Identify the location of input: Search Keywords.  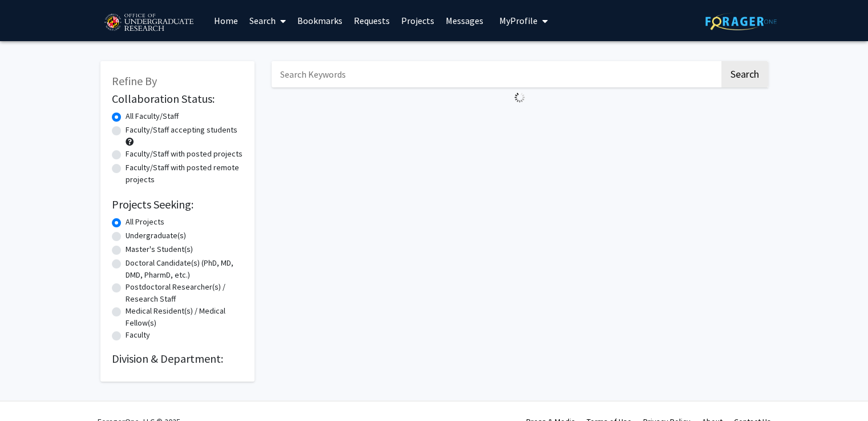
(495, 74).